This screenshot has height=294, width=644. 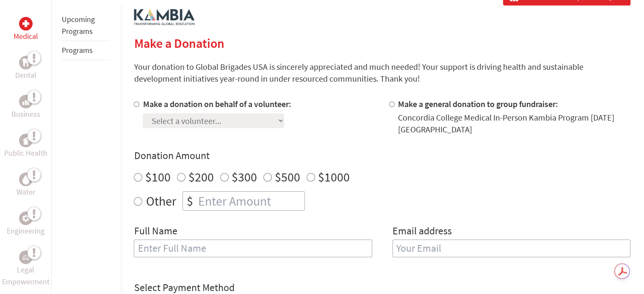 What do you see at coordinates (244, 177) in the screenshot?
I see `label: $300` at bounding box center [244, 177].